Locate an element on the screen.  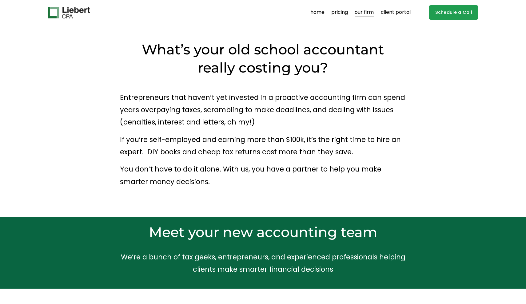
h2: Meet your new accounting team is located at coordinates (263, 232).